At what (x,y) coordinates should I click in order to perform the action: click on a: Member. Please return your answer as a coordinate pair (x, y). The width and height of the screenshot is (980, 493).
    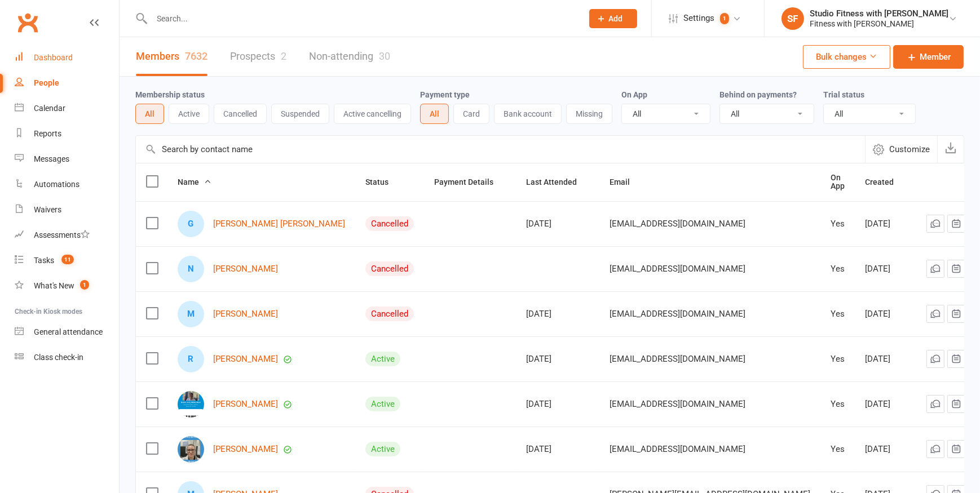
    Looking at the image, I should click on (928, 57).